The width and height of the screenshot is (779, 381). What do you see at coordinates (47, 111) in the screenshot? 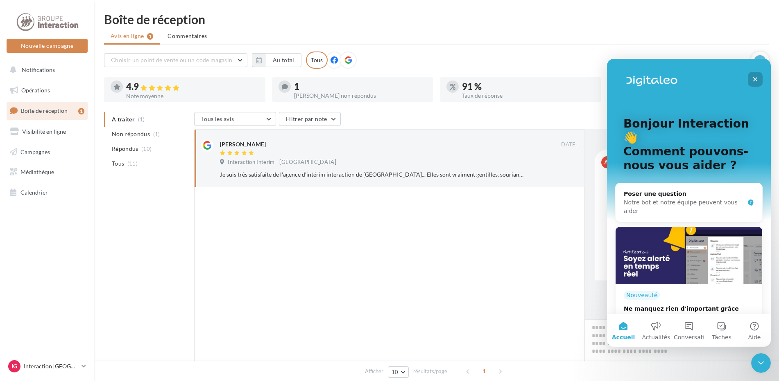
I see `a: Boîte de réception1` at bounding box center [47, 111].